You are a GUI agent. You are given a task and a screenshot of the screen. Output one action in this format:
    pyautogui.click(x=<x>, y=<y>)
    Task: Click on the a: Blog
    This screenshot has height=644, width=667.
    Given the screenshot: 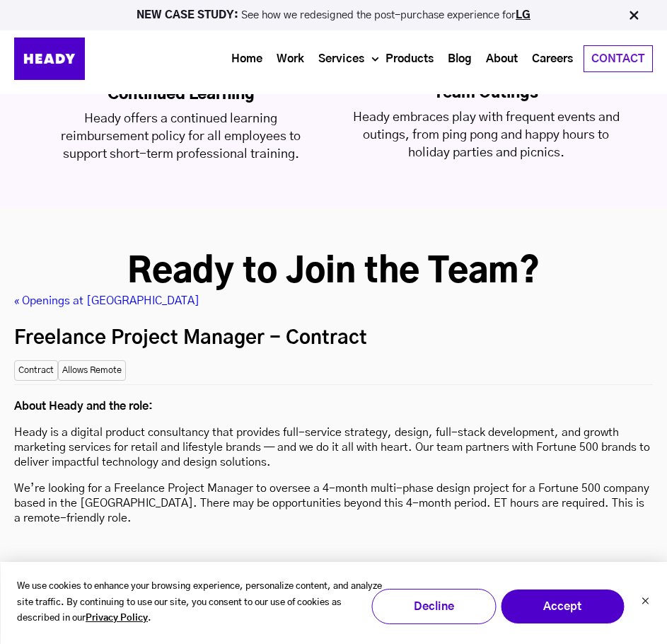 What is the action you would take?
    pyautogui.click(x=460, y=59)
    